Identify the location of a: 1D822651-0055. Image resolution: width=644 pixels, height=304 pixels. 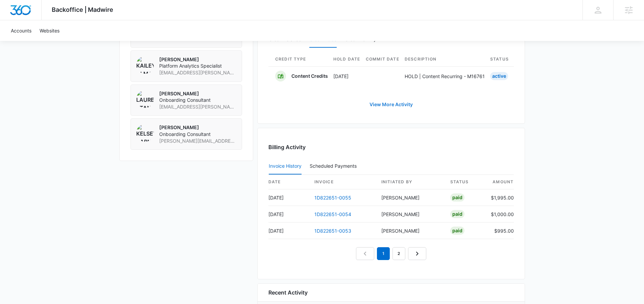
(333, 198).